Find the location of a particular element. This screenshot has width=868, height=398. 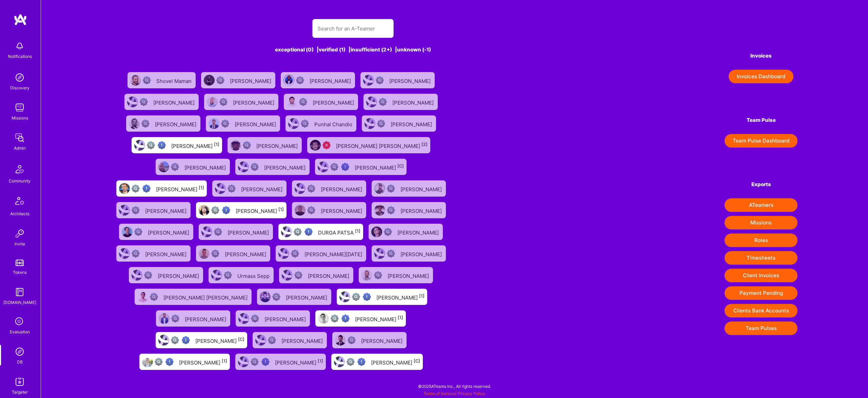

button: Clients Bank Accounts is located at coordinates (761, 311).